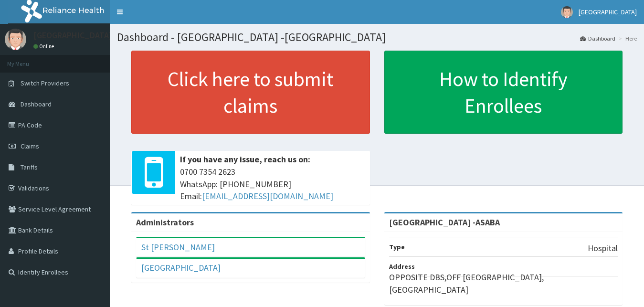 This screenshot has width=644, height=307. Describe the element at coordinates (245, 159) in the screenshot. I see `b: If you have any issue, reach us on:` at that location.